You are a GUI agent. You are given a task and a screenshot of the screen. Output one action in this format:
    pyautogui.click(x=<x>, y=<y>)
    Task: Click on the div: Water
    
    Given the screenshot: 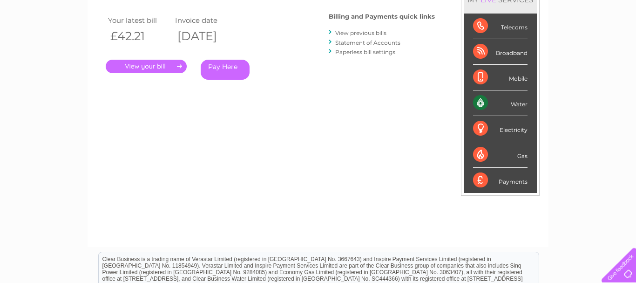 What is the action you would take?
    pyautogui.click(x=500, y=103)
    